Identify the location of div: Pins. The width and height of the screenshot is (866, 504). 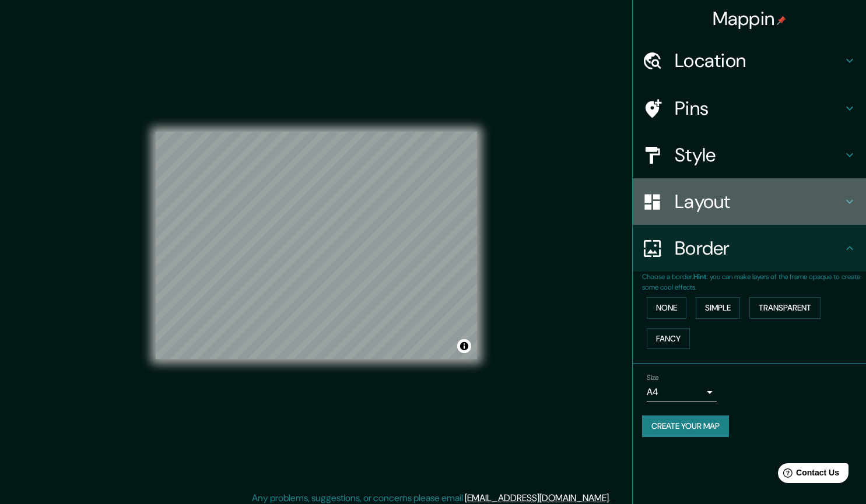
(749, 108).